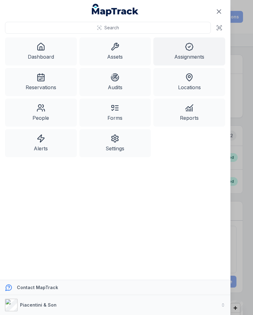  What do you see at coordinates (189, 51) in the screenshot?
I see `a: Assignments` at bounding box center [189, 51].